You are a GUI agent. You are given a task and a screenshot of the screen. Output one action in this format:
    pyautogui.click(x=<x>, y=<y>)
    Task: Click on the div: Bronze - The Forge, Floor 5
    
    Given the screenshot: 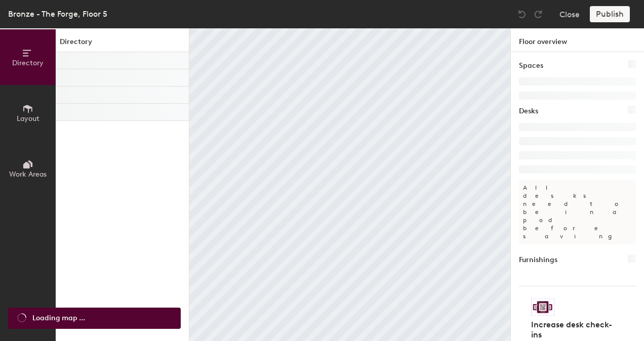 What is the action you would take?
    pyautogui.click(x=58, y=14)
    